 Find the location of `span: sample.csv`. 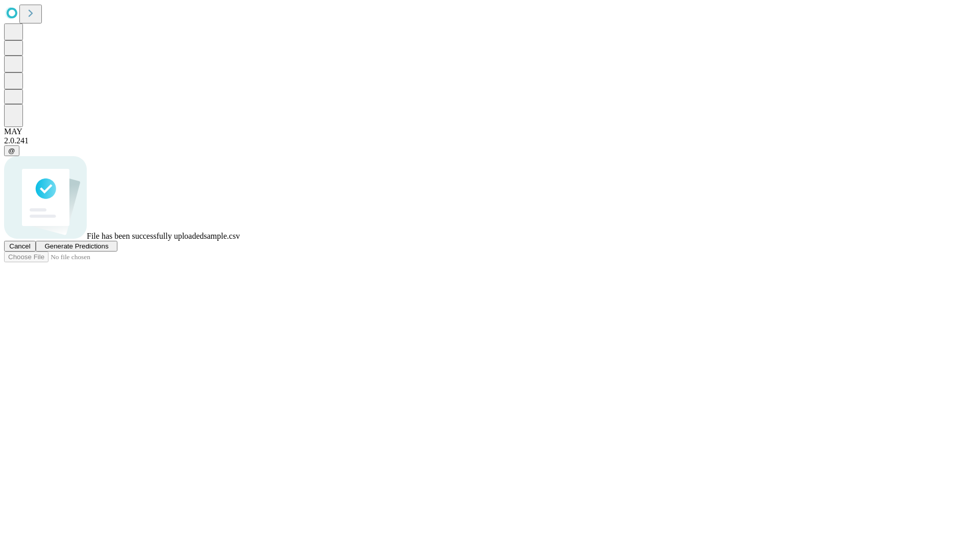

span: sample.csv is located at coordinates (222, 236).